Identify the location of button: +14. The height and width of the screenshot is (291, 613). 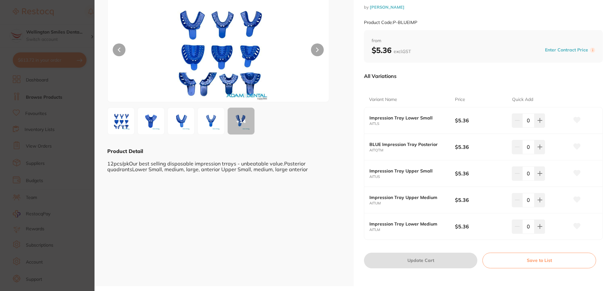
(241, 121).